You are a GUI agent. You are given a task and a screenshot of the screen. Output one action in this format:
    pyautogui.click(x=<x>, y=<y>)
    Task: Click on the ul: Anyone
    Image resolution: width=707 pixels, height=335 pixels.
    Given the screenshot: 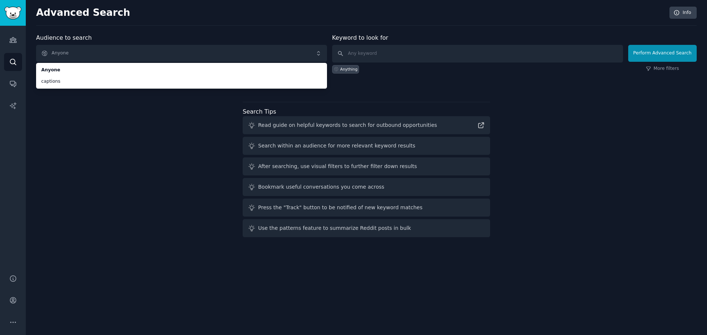 What is the action you would take?
    pyautogui.click(x=181, y=76)
    